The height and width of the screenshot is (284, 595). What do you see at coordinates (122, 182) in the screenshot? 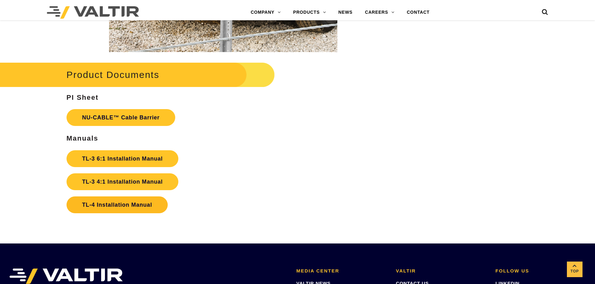
I see `a: TL-3 4:1 Installation Manual` at bounding box center [122, 182].